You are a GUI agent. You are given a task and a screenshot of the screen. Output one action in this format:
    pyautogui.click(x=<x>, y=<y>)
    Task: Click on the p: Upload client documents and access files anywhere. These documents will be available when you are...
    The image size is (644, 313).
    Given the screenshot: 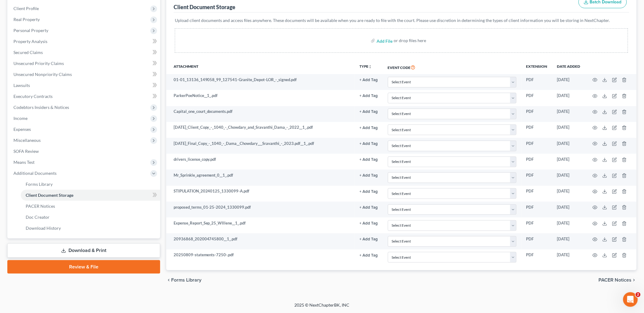 What is the action you would take?
    pyautogui.click(x=401, y=21)
    